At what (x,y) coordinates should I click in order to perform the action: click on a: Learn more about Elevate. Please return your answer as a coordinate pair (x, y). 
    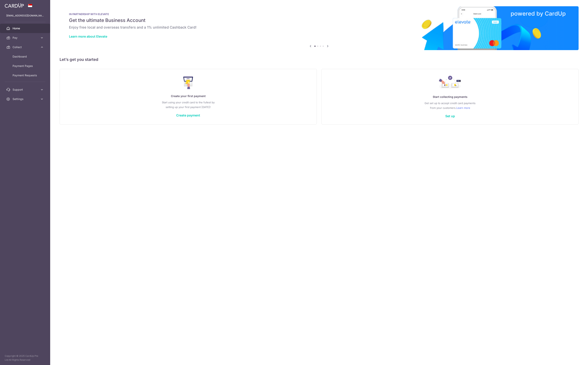
    Looking at the image, I should click on (88, 37).